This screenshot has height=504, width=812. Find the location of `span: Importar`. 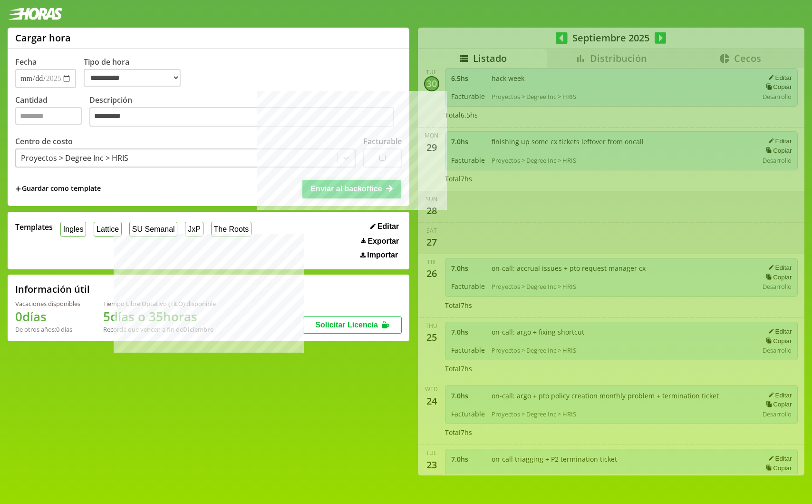

span: Importar is located at coordinates (382, 255).